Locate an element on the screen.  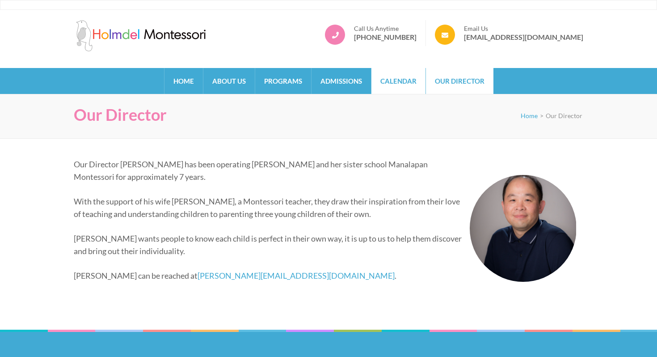
span: Call Us Anytime is located at coordinates (385, 29).